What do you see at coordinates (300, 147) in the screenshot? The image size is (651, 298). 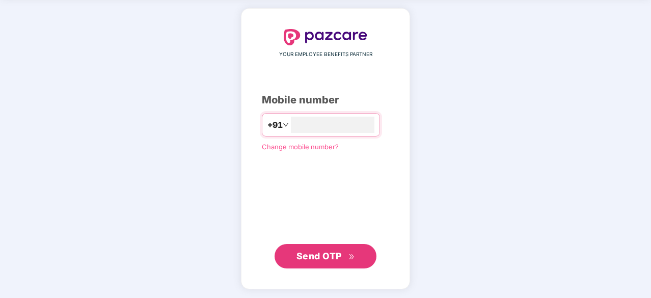 I see `span: Change mobile number?` at bounding box center [300, 147].